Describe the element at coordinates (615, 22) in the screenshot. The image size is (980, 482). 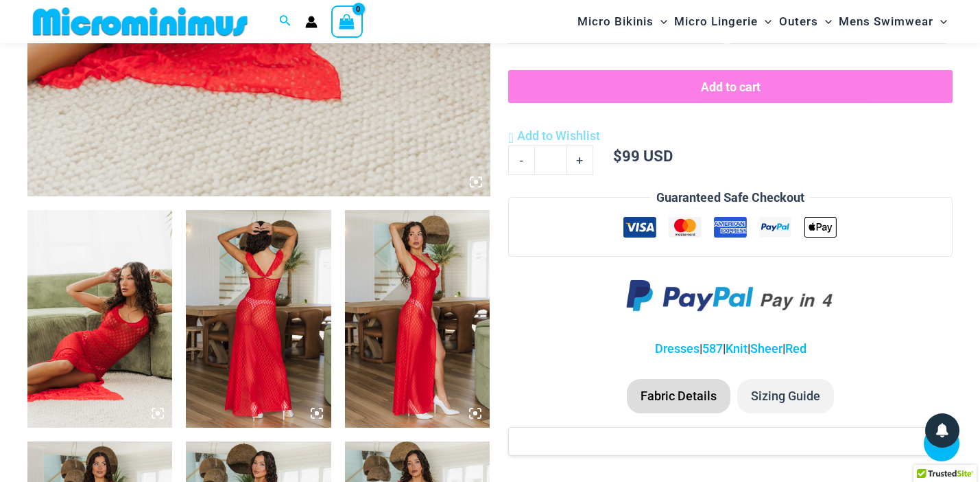
I see `span: Micro Bikinis` at that location.